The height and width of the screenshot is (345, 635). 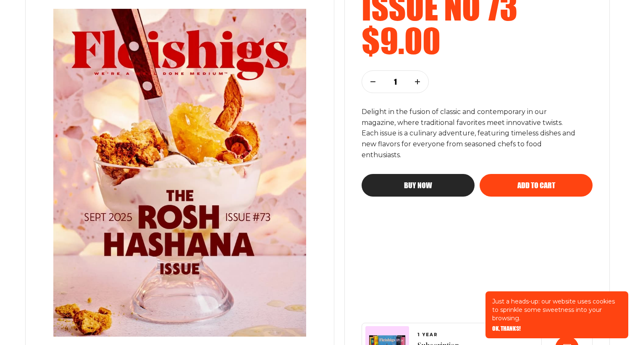 I want to click on button: Buy now, so click(x=418, y=186).